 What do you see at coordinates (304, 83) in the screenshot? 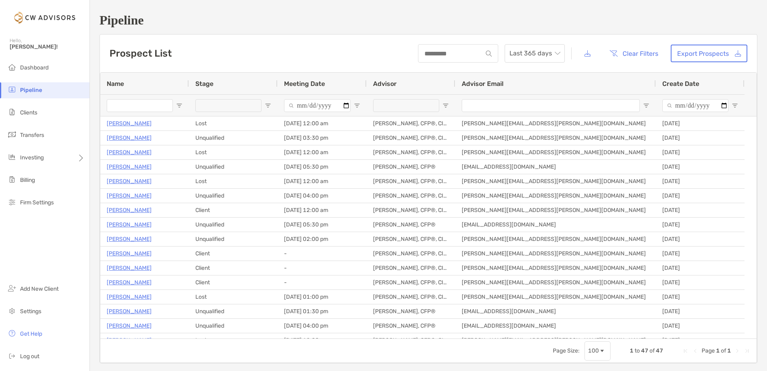
I see `span: Meeting Date` at bounding box center [304, 83].